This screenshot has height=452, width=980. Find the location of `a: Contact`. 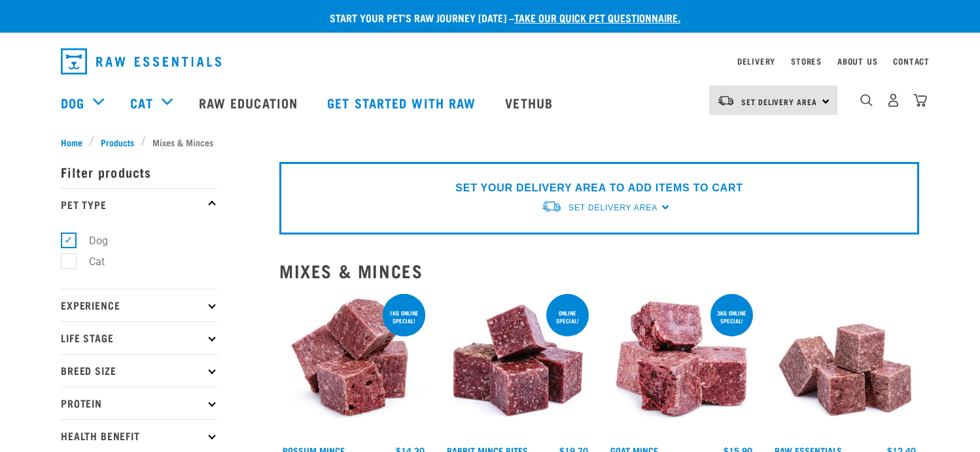

a: Contact is located at coordinates (911, 61).